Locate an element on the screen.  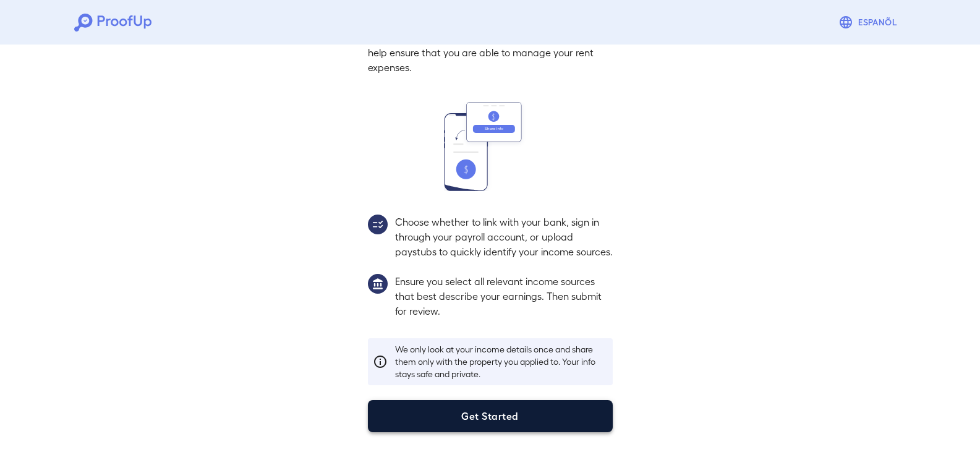
p: Ensure you select all relevant income sources that best describe your earnings. Then submit for r... is located at coordinates (504, 296).